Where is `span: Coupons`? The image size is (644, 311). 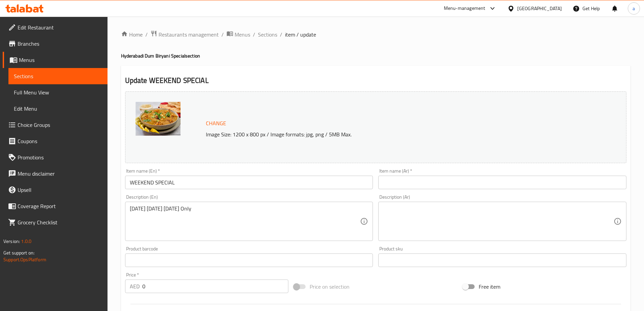
span: Coupons is located at coordinates (60, 141).